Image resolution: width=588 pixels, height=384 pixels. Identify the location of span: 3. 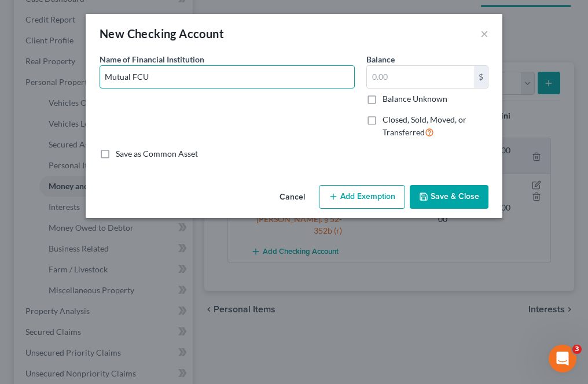
(576, 350).